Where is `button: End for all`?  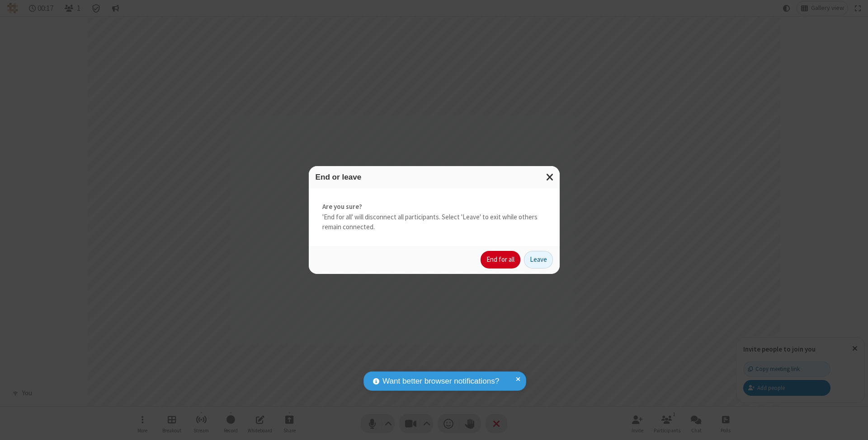
button: End for all is located at coordinates (500, 260).